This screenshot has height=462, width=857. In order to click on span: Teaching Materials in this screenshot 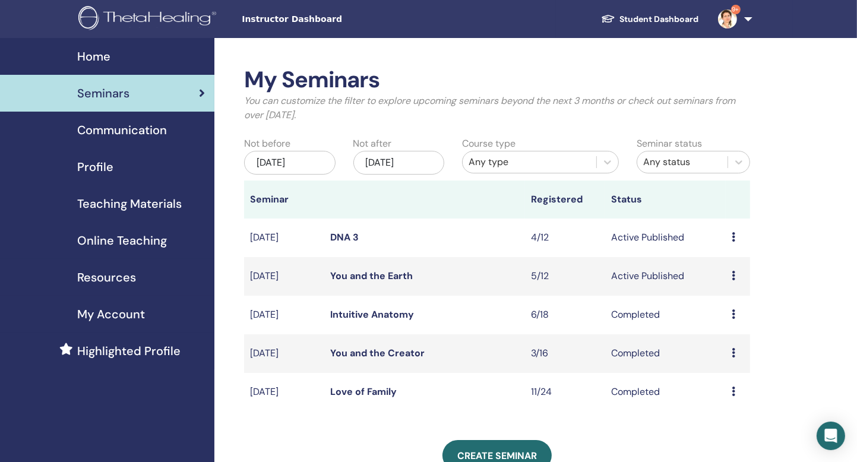, I will do `click(129, 204)`.